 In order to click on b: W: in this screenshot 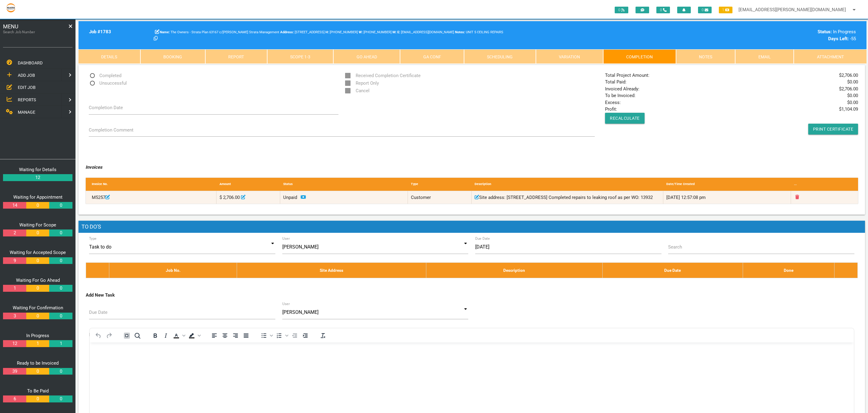, I will do `click(361, 32)`.